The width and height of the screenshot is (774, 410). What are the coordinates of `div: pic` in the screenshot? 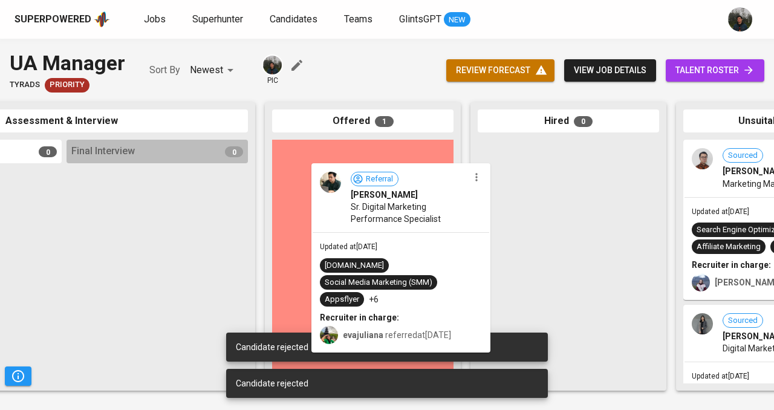 It's located at (272, 70).